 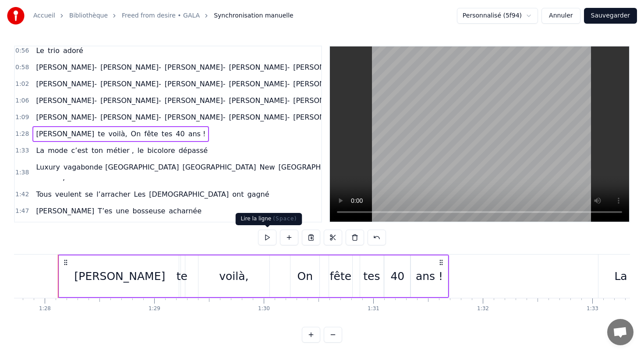 I want to click on button: Annuler, so click(x=561, y=16).